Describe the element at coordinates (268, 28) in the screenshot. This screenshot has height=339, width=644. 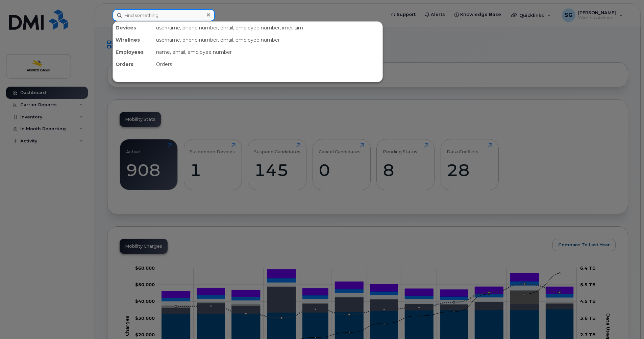
I see `div: username, phone number, email, employee number, imei, sim` at that location.